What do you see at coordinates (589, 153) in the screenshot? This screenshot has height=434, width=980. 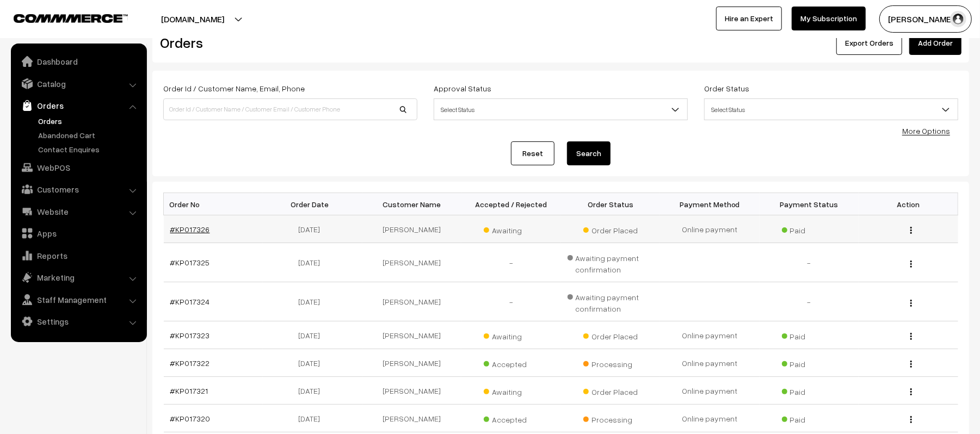 I see `button: Search` at bounding box center [589, 153].